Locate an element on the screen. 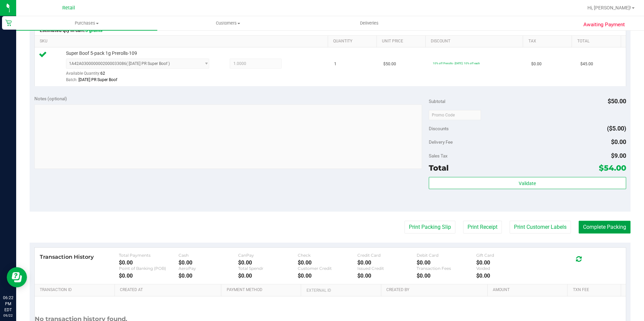 This screenshot has height=321, width=644. span: 1 is located at coordinates (335, 64).